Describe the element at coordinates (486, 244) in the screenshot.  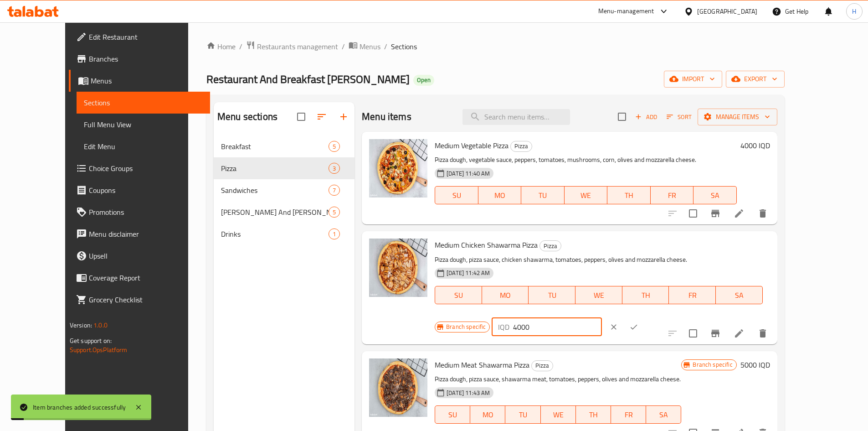
I see `span: Medium Chicken Shawarma Pizza` at that location.